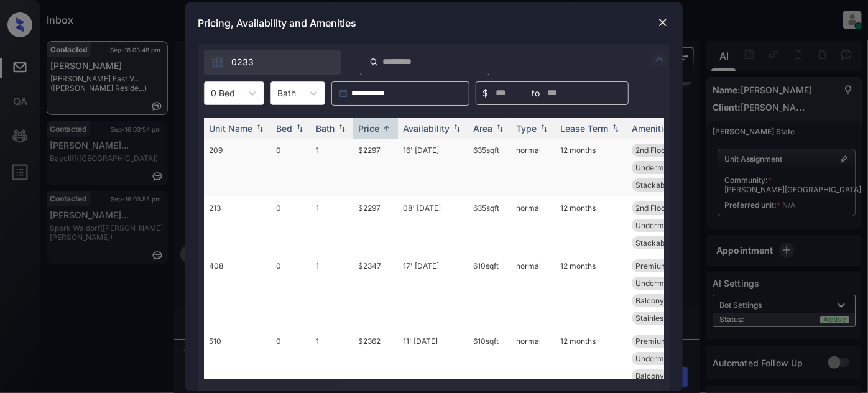  Describe the element at coordinates (368, 128) in the screenshot. I see `div: Price` at that location.